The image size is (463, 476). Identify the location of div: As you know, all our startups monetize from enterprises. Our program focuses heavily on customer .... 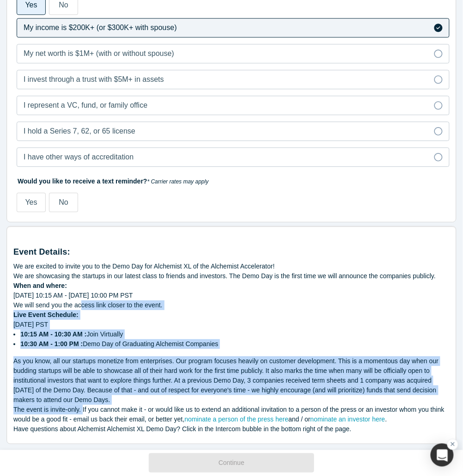
(232, 380).